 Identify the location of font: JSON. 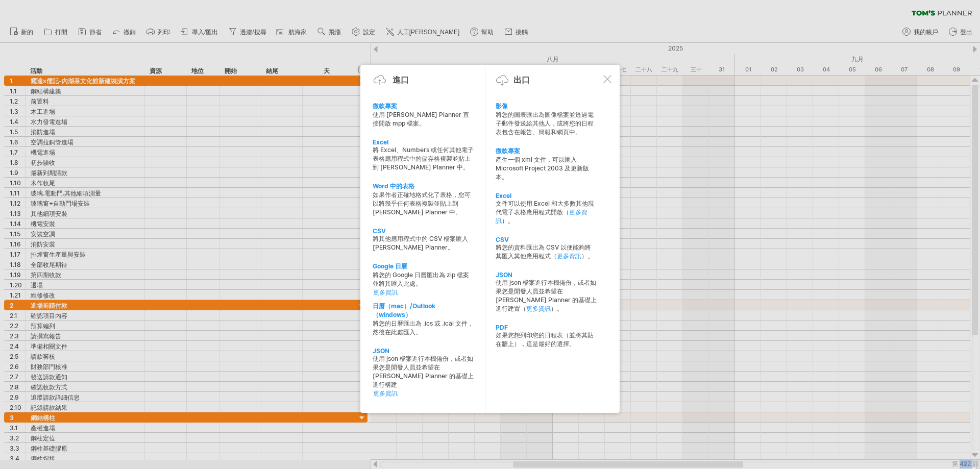
(504, 274).